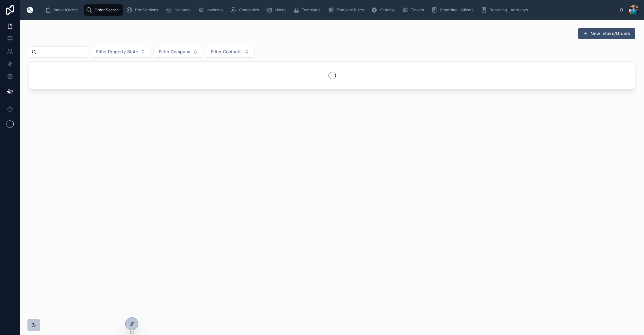 The image size is (644, 335). What do you see at coordinates (347, 10) in the screenshot?
I see `a: Template Rules` at bounding box center [347, 10].